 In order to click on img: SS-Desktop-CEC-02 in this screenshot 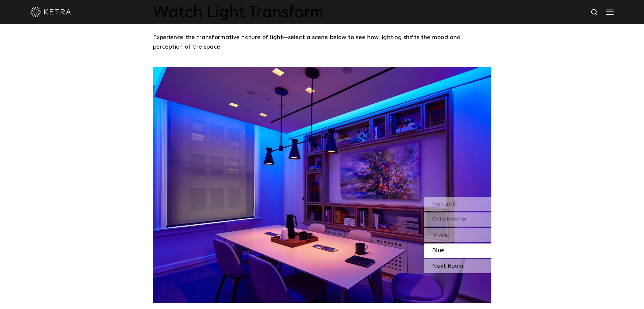, I will do `click(322, 185)`.